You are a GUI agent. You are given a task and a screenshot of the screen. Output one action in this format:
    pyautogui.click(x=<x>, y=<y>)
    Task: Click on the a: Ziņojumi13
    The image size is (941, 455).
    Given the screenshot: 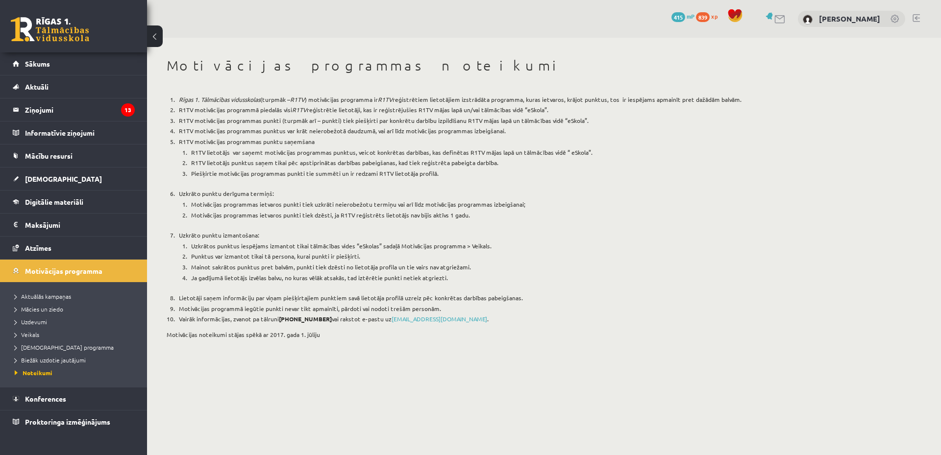 What is the action you would take?
    pyautogui.click(x=74, y=110)
    